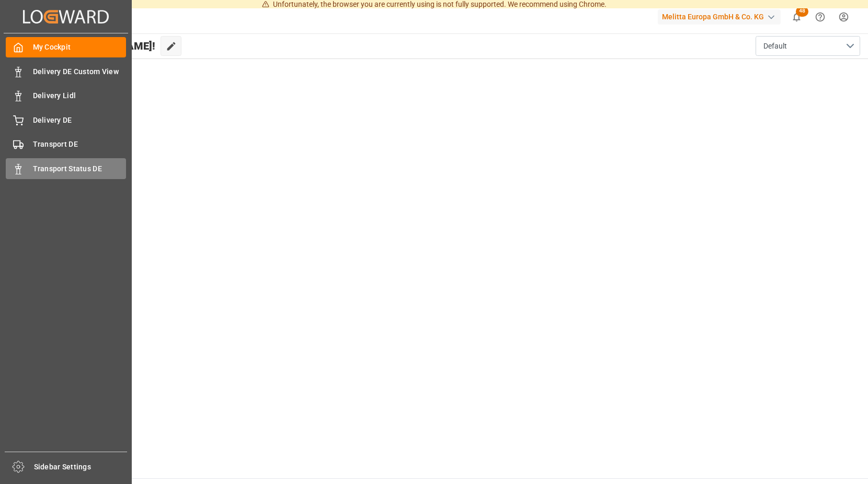 The height and width of the screenshot is (484, 868). Describe the element at coordinates (79, 144) in the screenshot. I see `span: Transport DE` at that location.